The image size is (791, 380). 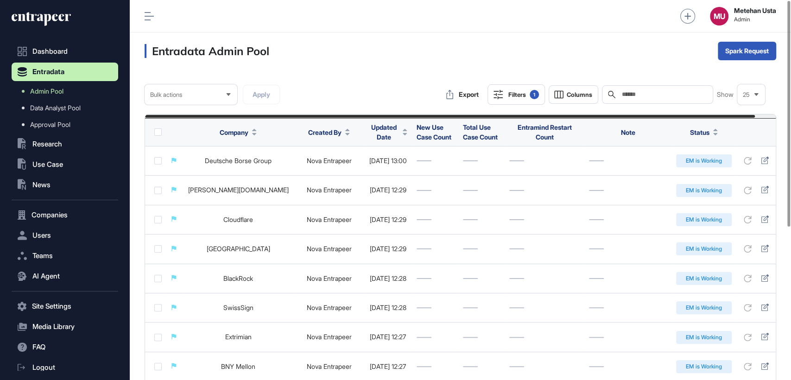 I want to click on a: Deutsche Borse Group, so click(x=238, y=160).